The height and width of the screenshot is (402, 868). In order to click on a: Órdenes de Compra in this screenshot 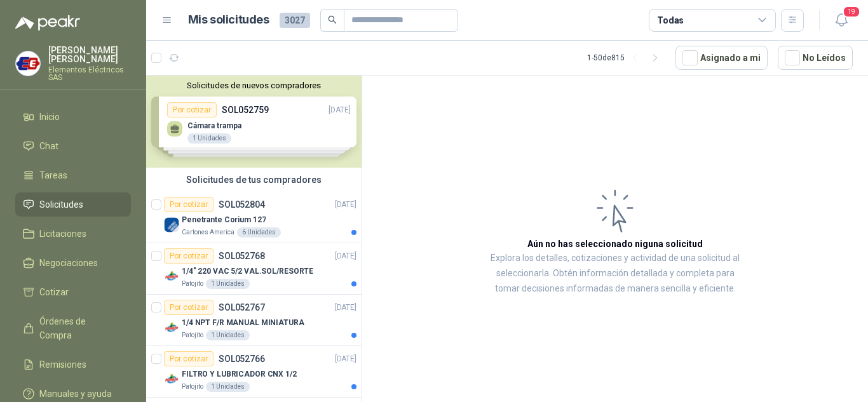, I will do `click(73, 329)`.